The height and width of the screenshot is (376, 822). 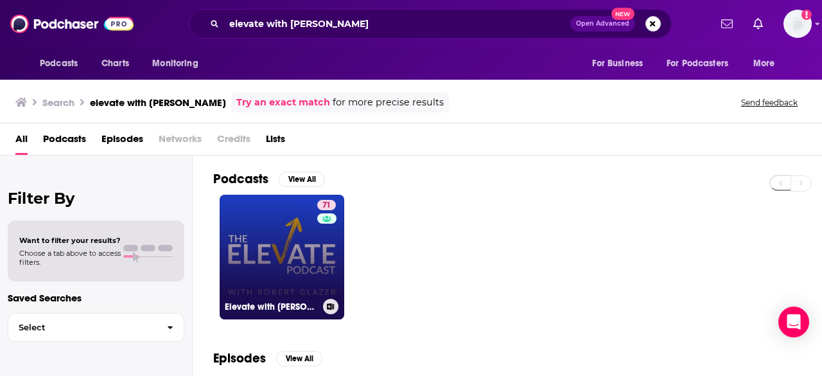 What do you see at coordinates (96, 327) in the screenshot?
I see `button: Select` at bounding box center [96, 327].